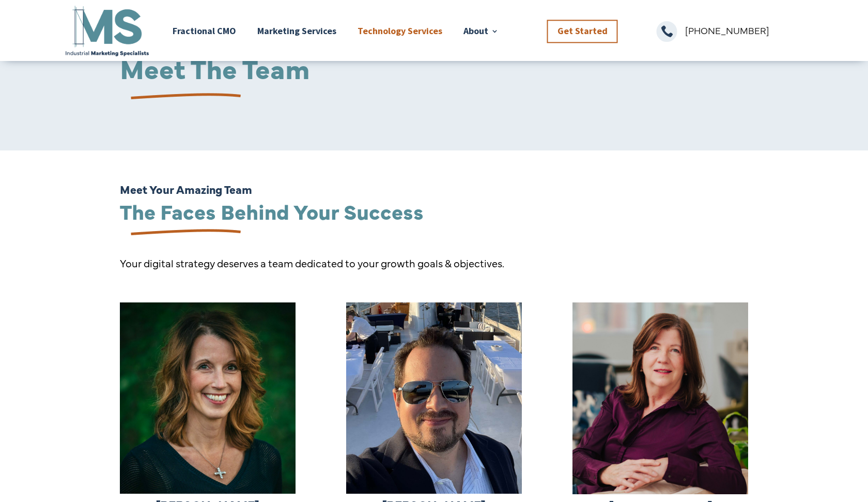 This screenshot has height=502, width=868. What do you see at coordinates (434, 192) in the screenshot?
I see `h6: Meet Your Amazing Team` at bounding box center [434, 192].